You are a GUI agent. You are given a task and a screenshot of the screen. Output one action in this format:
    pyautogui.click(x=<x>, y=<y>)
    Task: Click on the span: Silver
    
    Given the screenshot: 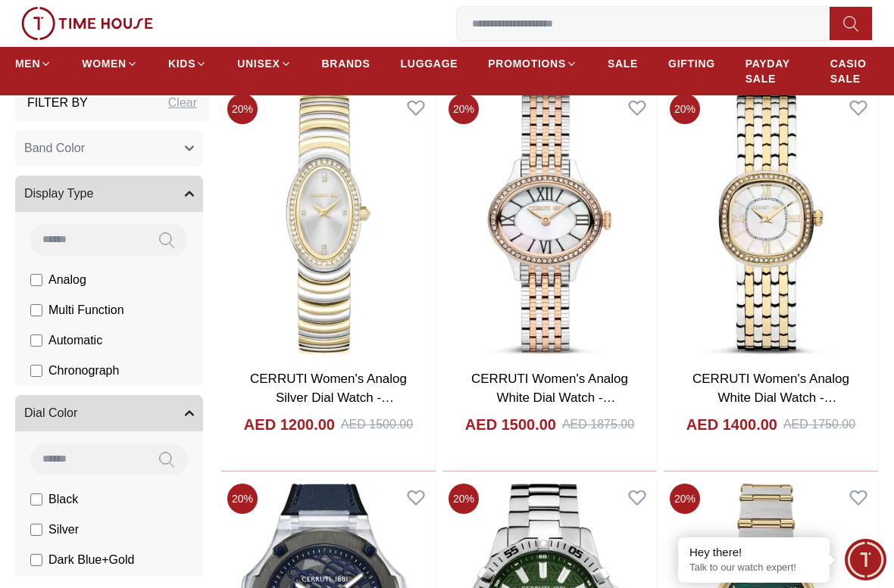 What is the action you would take?
    pyautogui.click(x=64, y=530)
    